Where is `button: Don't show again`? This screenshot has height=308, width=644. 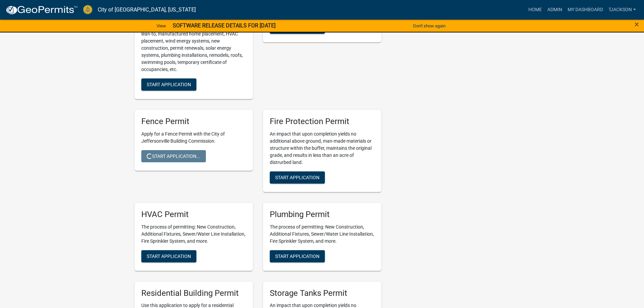
button: Don't show again is located at coordinates (429, 26).